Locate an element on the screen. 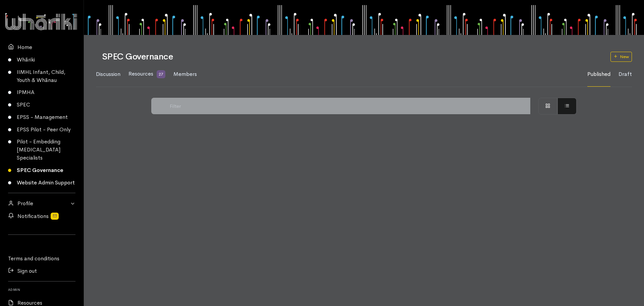 This screenshot has width=644, height=306. a: Resources 27 is located at coordinates (147, 74).